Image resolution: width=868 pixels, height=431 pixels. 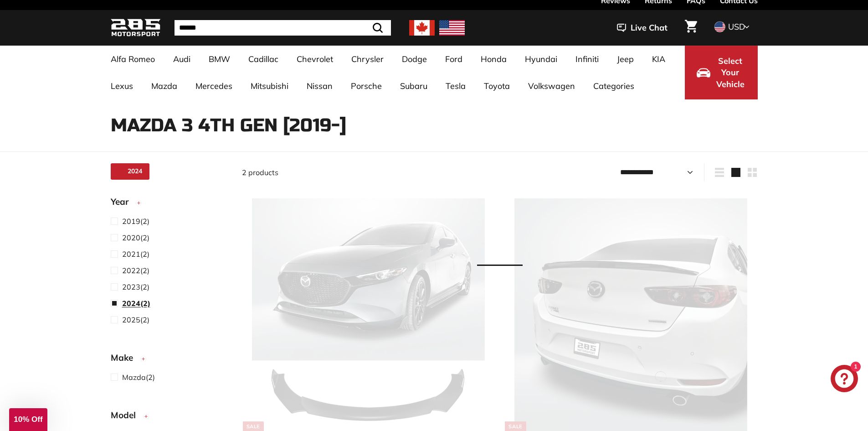 What do you see at coordinates (136, 28) in the screenshot?
I see `img: Logo_285_Motorsport_areodynamics_components` at bounding box center [136, 28].